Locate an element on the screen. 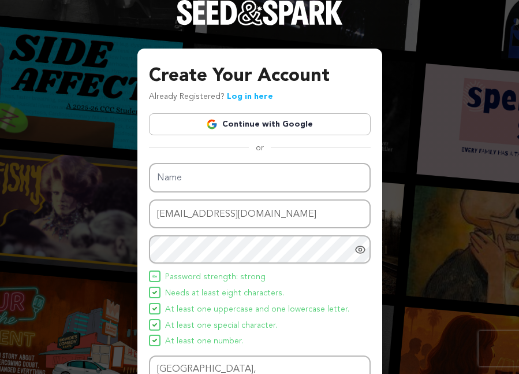 The height and width of the screenshot is (374, 519). span: At least one special character. is located at coordinates (221, 326).